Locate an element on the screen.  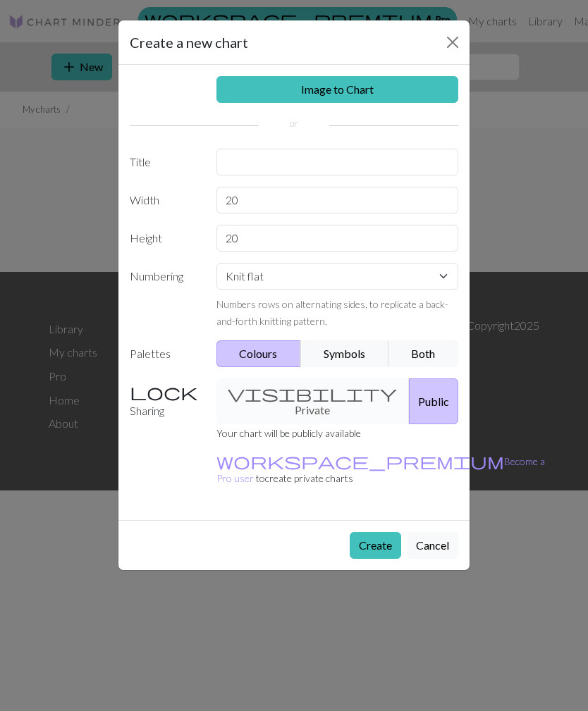
small: to create private charts is located at coordinates (381, 469).